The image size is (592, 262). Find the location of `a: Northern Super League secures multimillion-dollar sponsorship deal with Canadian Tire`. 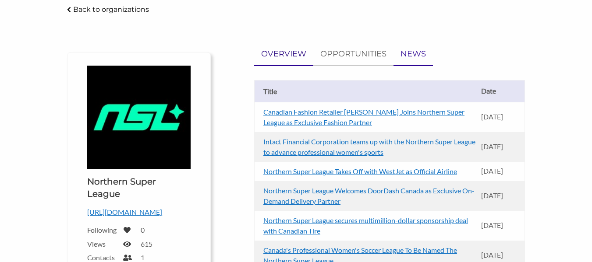

a: Northern Super League secures multimillion-dollar sponsorship deal with Canadian Tire is located at coordinates (365, 226).